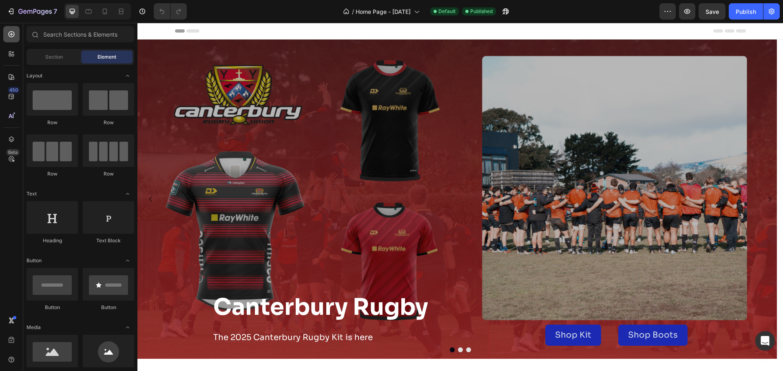 This screenshot has height=371, width=783. What do you see at coordinates (746, 11) in the screenshot?
I see `button: Publish` at bounding box center [746, 11].